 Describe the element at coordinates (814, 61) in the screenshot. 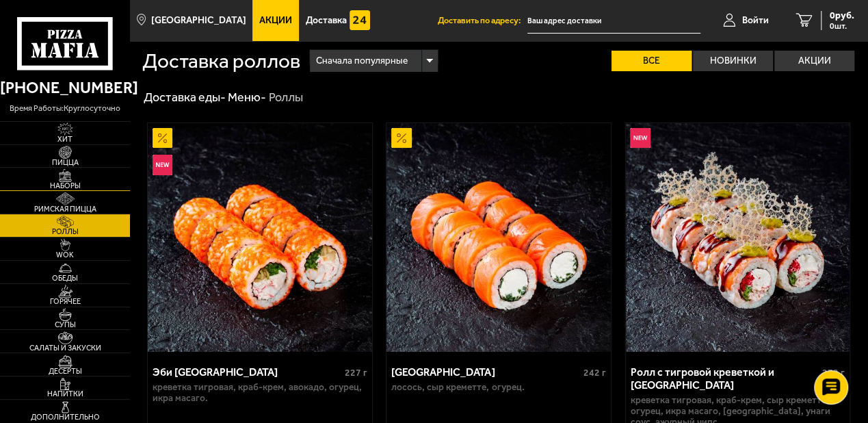

I see `label: Акции` at that location.